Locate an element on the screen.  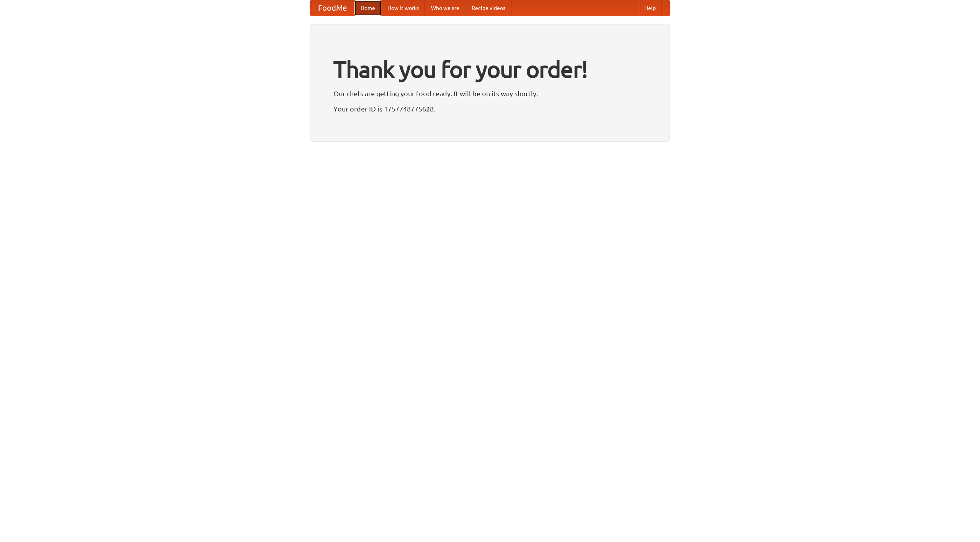
p: Your order ID is 1757748775628. is located at coordinates (490, 108).